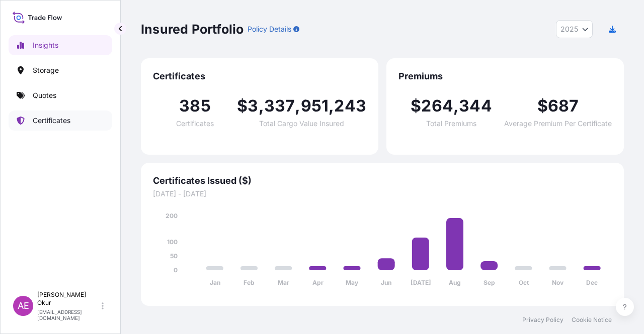 Image resolution: width=644 pixels, height=334 pixels. Describe the element at coordinates (437, 106) in the screenshot. I see `span: 264` at that location.